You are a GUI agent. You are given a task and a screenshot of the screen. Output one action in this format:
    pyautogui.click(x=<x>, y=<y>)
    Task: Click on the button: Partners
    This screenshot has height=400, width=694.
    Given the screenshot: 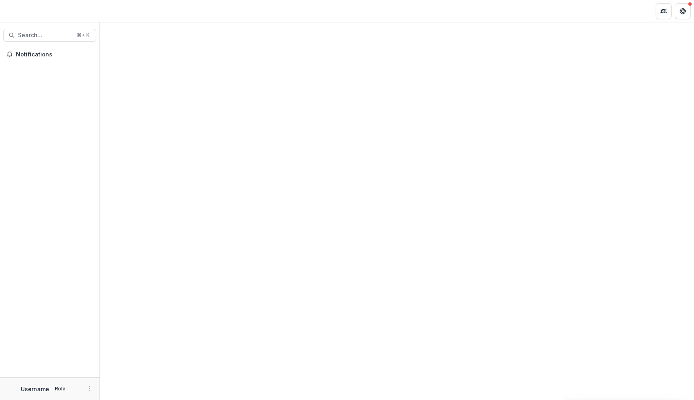 What is the action you would take?
    pyautogui.click(x=664, y=11)
    